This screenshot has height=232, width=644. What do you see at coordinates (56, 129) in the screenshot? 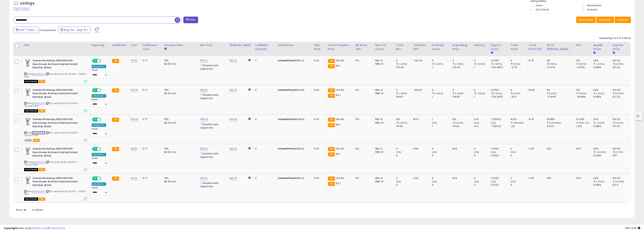
I see `div: ASIN:` at bounding box center [56, 129].